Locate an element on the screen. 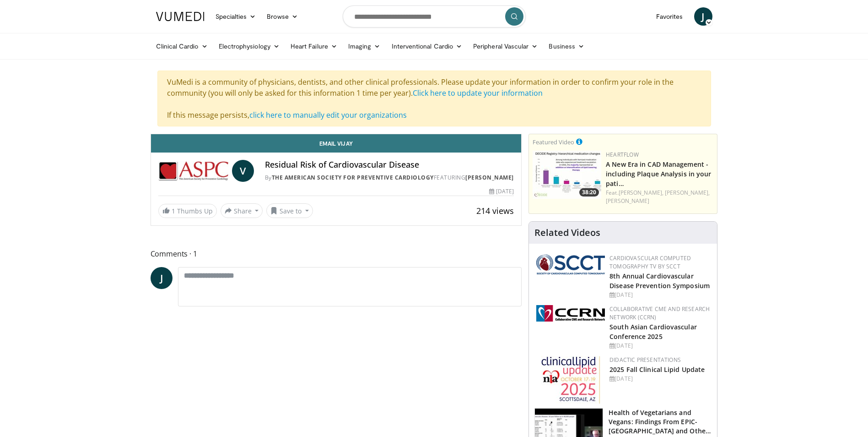 This screenshot has height=437, width=868. a: South Asian Cardiovascular Conference 2025 is located at coordinates (653, 332).